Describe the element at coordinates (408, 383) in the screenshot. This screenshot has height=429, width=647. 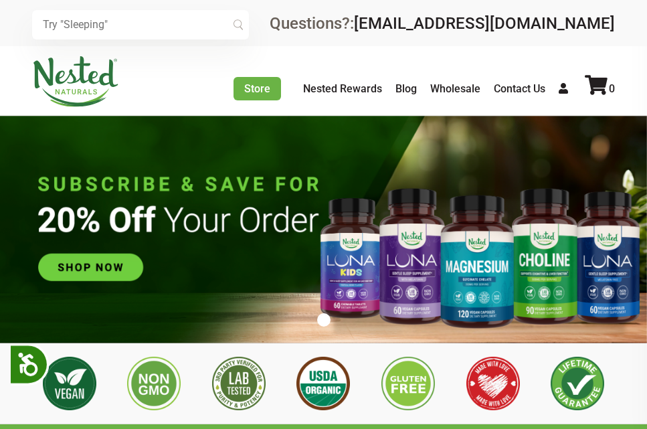
I see `img: Gluten Free` at that location.